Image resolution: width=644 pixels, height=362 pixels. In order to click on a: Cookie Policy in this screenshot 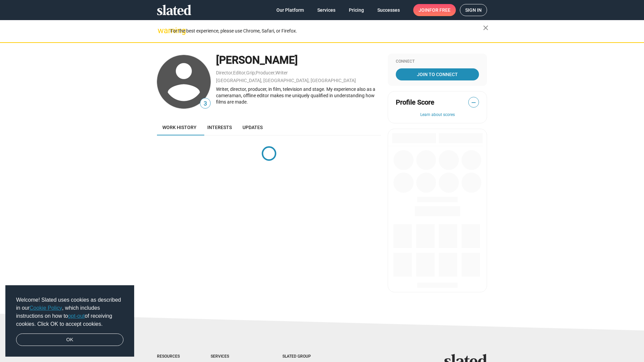, I will do `click(45, 308)`.